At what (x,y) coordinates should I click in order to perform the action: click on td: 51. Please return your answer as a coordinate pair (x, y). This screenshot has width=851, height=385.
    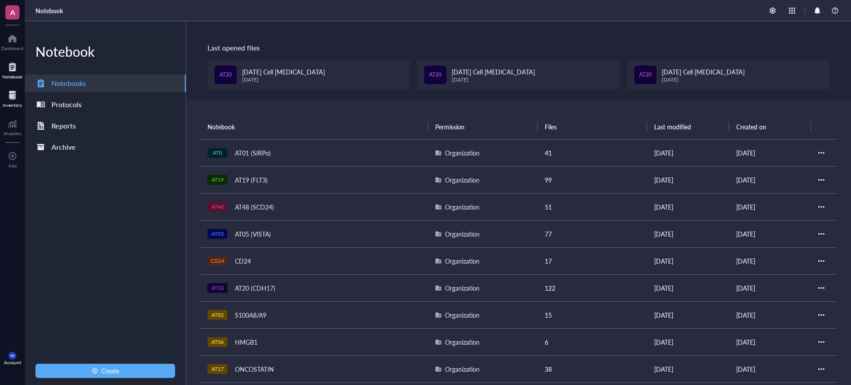
    Looking at the image, I should click on (592, 207).